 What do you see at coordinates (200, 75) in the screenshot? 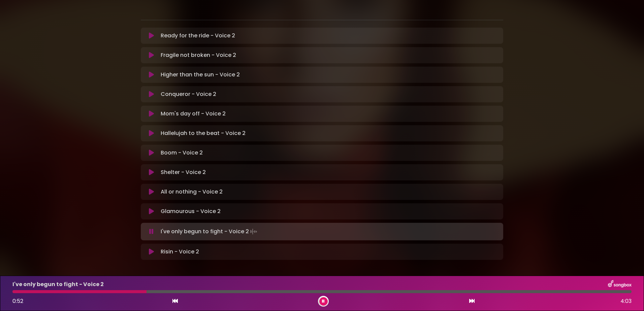
I see `p: Higher than the sun - Voice 2` at bounding box center [200, 75].